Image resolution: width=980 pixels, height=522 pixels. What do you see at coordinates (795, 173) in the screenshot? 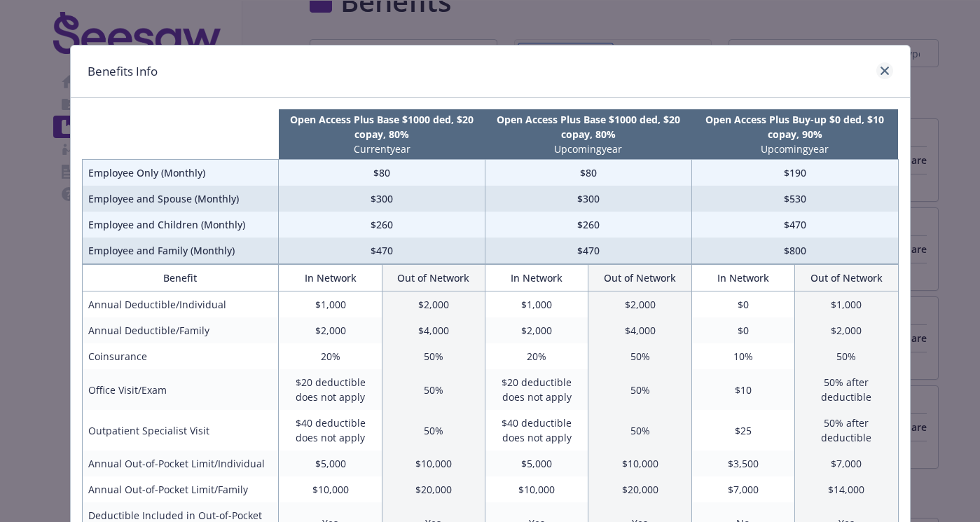
I see `td: $190` at bounding box center [795, 173].